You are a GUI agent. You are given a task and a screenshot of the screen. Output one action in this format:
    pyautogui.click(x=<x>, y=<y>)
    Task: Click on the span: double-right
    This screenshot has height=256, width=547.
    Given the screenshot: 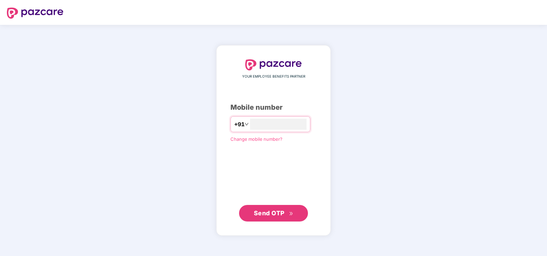 What is the action you would take?
    pyautogui.click(x=291, y=213)
    